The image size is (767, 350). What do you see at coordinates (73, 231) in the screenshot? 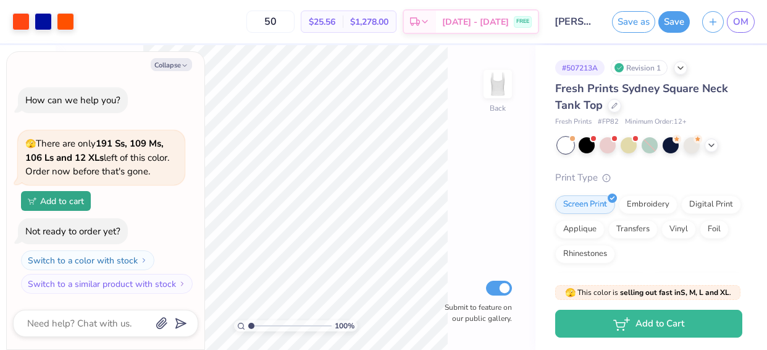
I see `div: Not ready to order yet?` at bounding box center [73, 231].